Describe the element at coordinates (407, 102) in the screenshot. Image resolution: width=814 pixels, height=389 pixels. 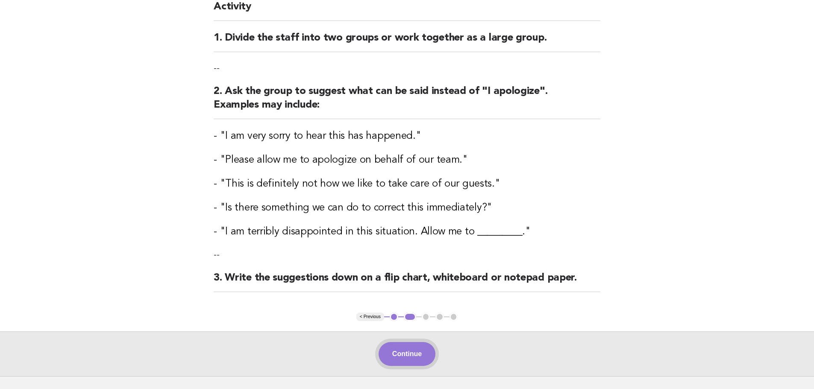
I see `h2: 2. Ask the group to suggest what can be said instead of "I apologize". Examples may include:` at that location.